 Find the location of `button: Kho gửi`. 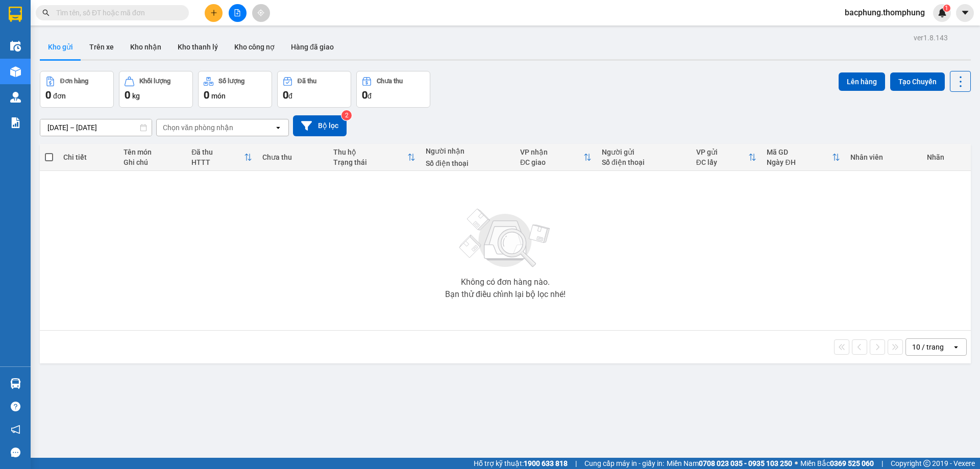

button: Kho gửi is located at coordinates (61, 47).